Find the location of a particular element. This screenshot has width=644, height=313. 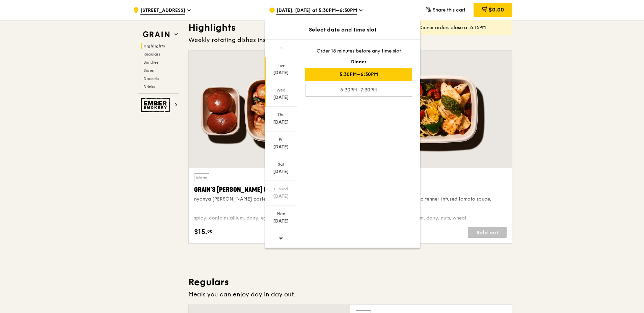

img: Grain web logo is located at coordinates (157, 34).